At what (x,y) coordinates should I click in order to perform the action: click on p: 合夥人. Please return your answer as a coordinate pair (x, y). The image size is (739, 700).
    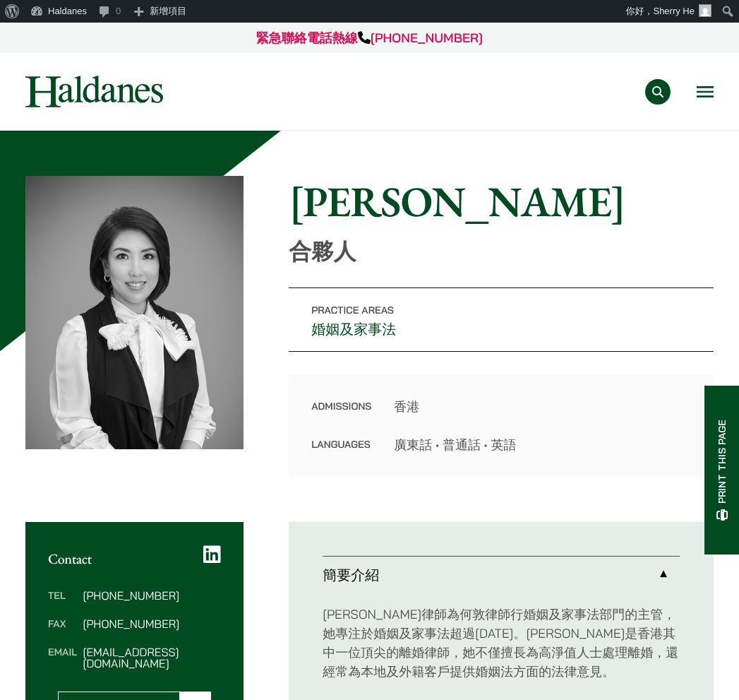
    Looking at the image, I should click on (502, 252).